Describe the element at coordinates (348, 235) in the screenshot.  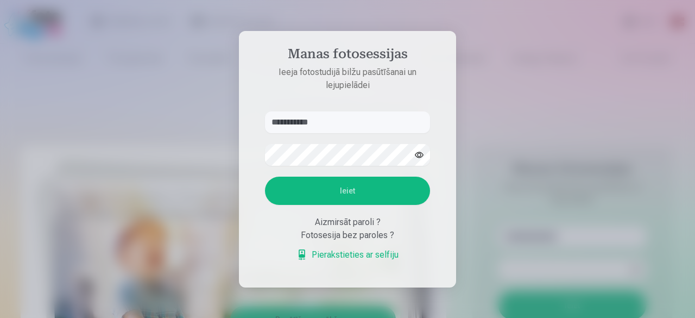
I see `div: Fotosesija bez paroles ?` at that location.